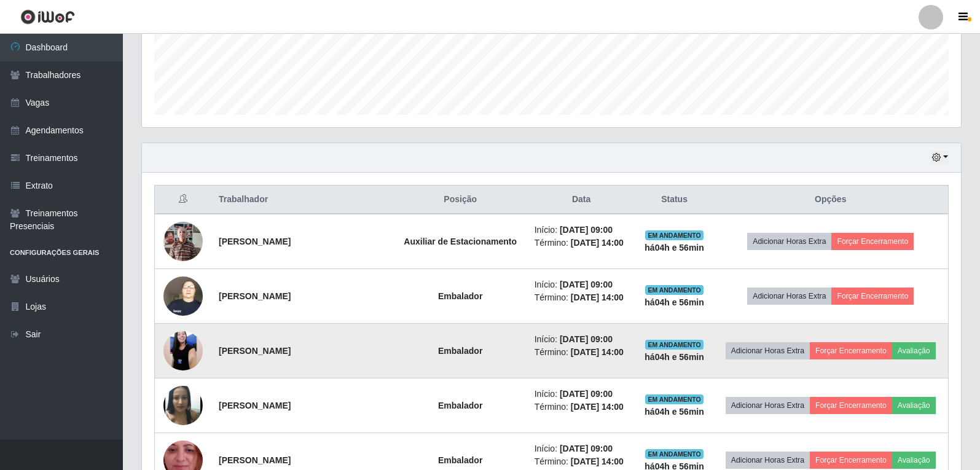 The image size is (980, 470). I want to click on img: 1732819988000.jpeg, so click(183, 406).